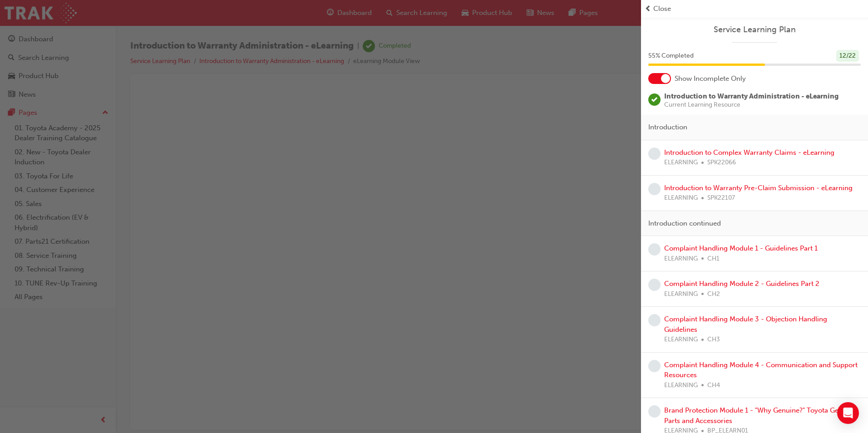  What do you see at coordinates (847, 413) in the screenshot?
I see `div: Open Intercom Messenger` at bounding box center [847, 413].